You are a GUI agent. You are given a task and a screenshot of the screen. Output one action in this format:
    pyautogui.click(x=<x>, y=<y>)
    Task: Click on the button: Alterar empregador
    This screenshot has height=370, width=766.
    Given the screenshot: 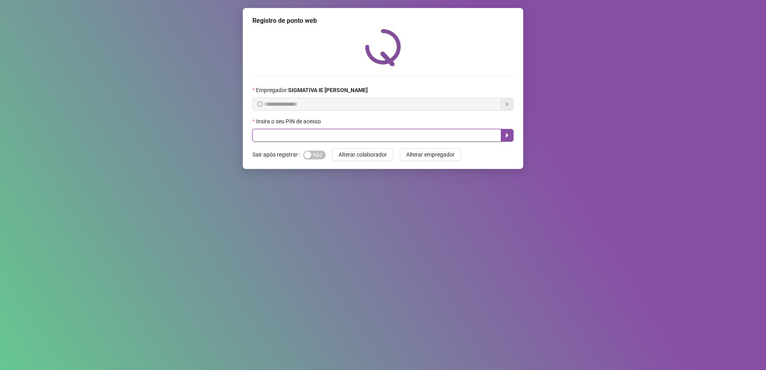 What is the action you would take?
    pyautogui.click(x=430, y=155)
    